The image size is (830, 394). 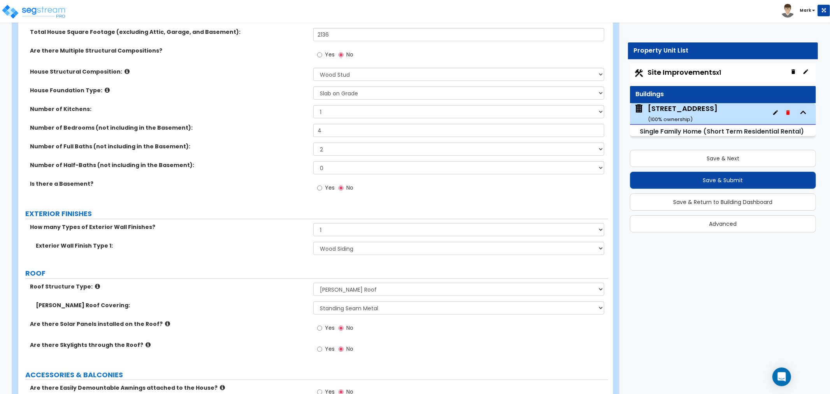 I want to click on label: Is there a Basement?, so click(x=168, y=184).